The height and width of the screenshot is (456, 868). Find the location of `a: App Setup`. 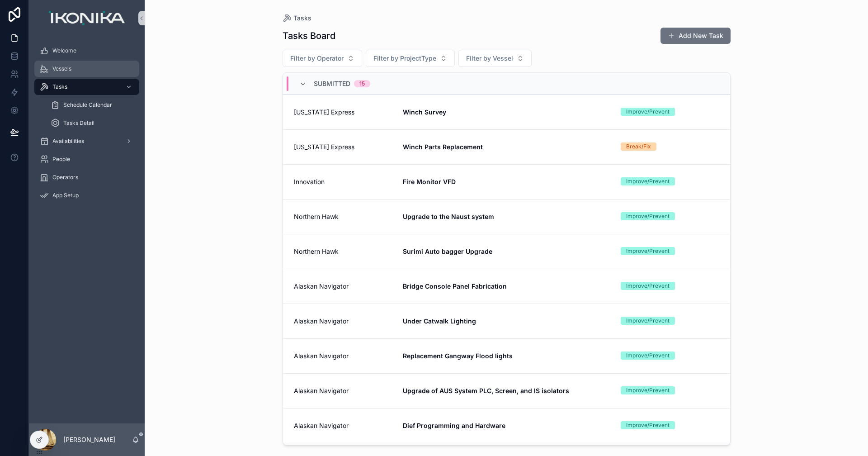

a: App Setup is located at coordinates (87, 196).